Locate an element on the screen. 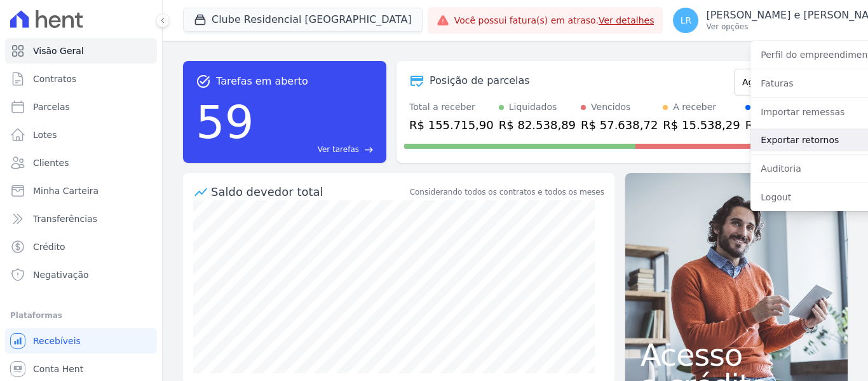 The width and height of the screenshot is (868, 381). a: Recebíveis is located at coordinates (81, 341).